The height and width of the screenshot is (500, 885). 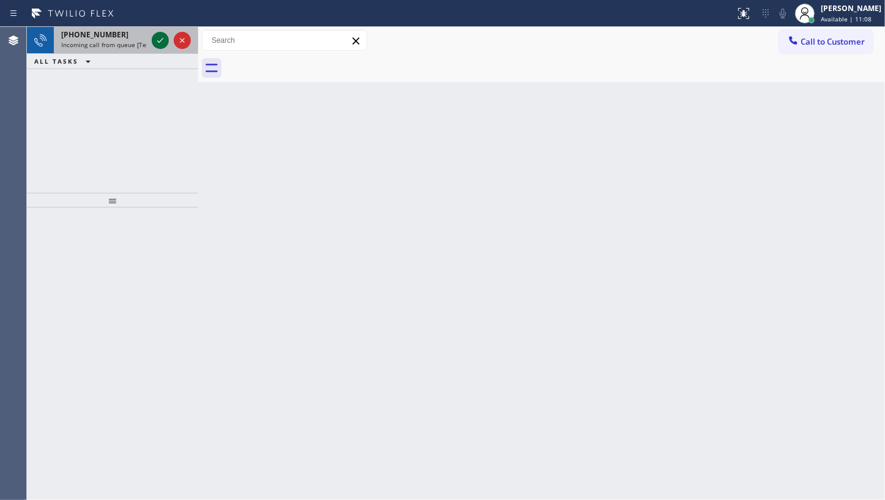 I want to click on button: Accept, so click(x=160, y=40).